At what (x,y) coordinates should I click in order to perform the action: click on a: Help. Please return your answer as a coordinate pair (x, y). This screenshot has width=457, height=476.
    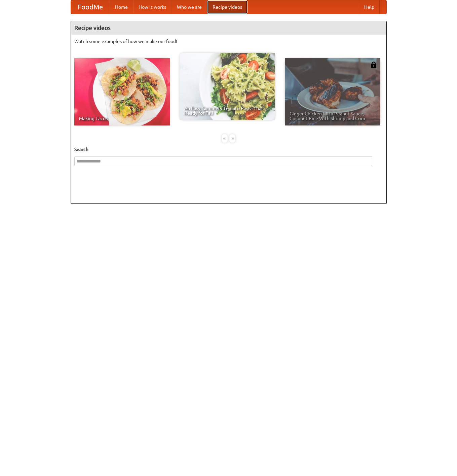
    Looking at the image, I should click on (369, 7).